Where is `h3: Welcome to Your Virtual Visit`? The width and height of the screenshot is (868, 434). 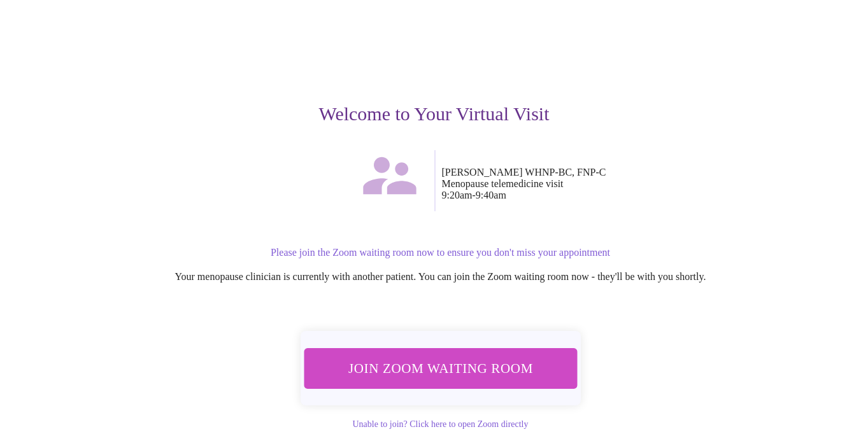
h3: Welcome to Your Virtual Visit is located at coordinates (434, 114).